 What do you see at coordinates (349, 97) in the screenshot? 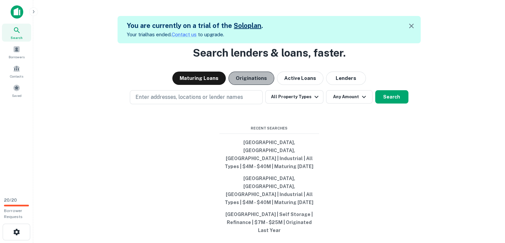
I see `button: Any Amount` at bounding box center [349, 97].